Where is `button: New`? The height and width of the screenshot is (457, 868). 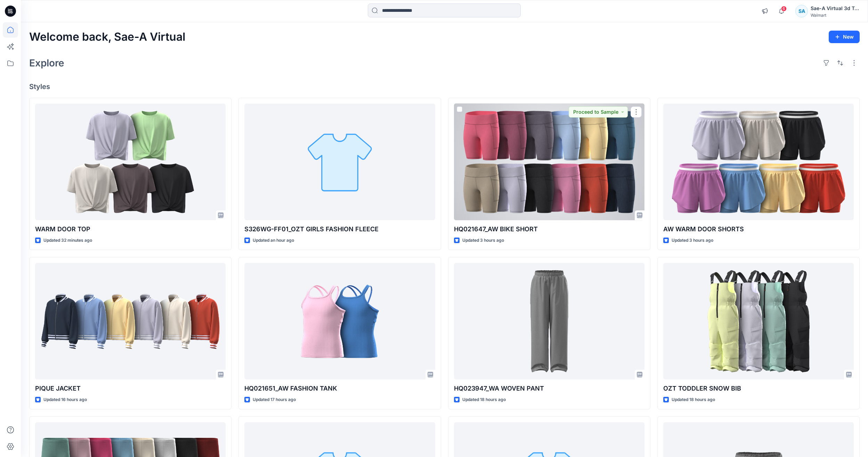 button: New is located at coordinates (844, 37).